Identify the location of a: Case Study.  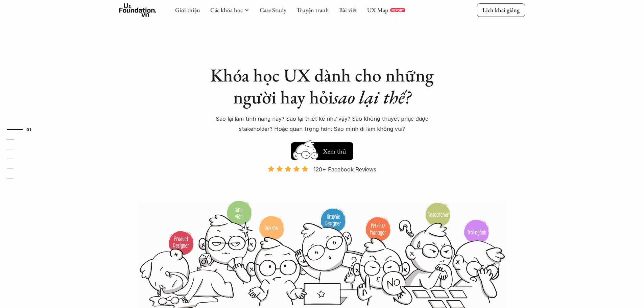
(273, 10).